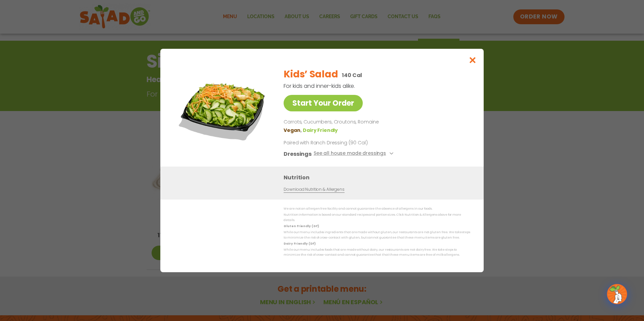 The height and width of the screenshot is (321, 644). Describe the element at coordinates (301, 226) in the screenshot. I see `strong: Gluten Friendly (GF)` at that location.